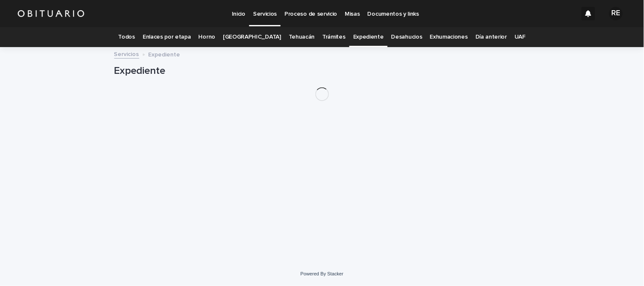  I want to click on h1: Expediente, so click(322, 71).